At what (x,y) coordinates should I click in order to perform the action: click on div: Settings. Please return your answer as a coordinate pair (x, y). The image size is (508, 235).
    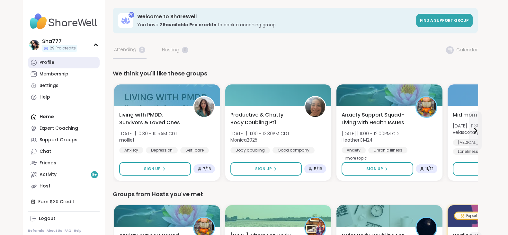
    Looking at the image, I should click on (49, 86).